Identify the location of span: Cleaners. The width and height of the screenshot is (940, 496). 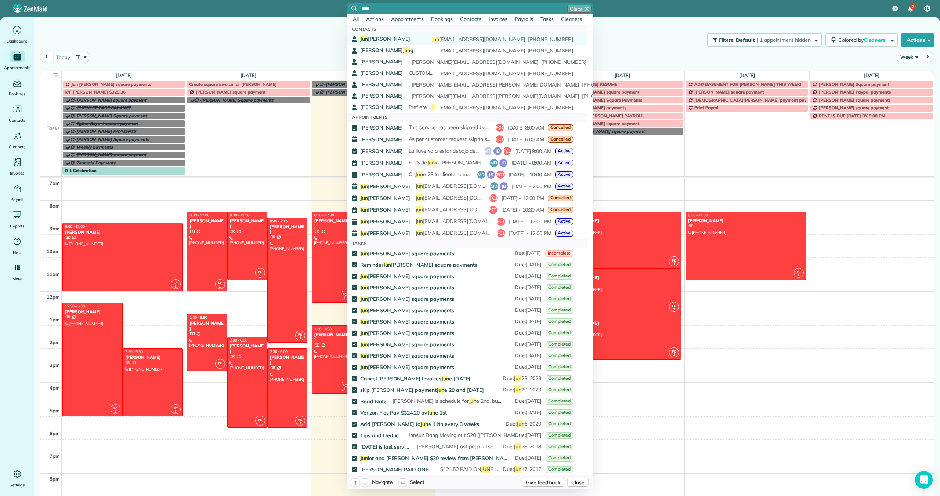
(17, 147).